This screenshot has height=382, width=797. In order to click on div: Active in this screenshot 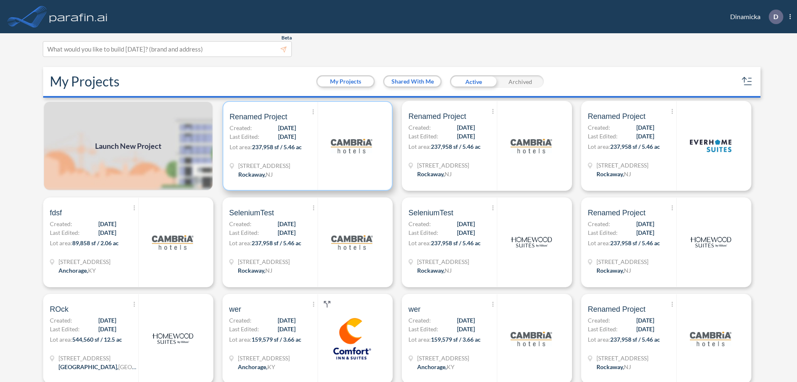, I will do `click(473, 81)`.